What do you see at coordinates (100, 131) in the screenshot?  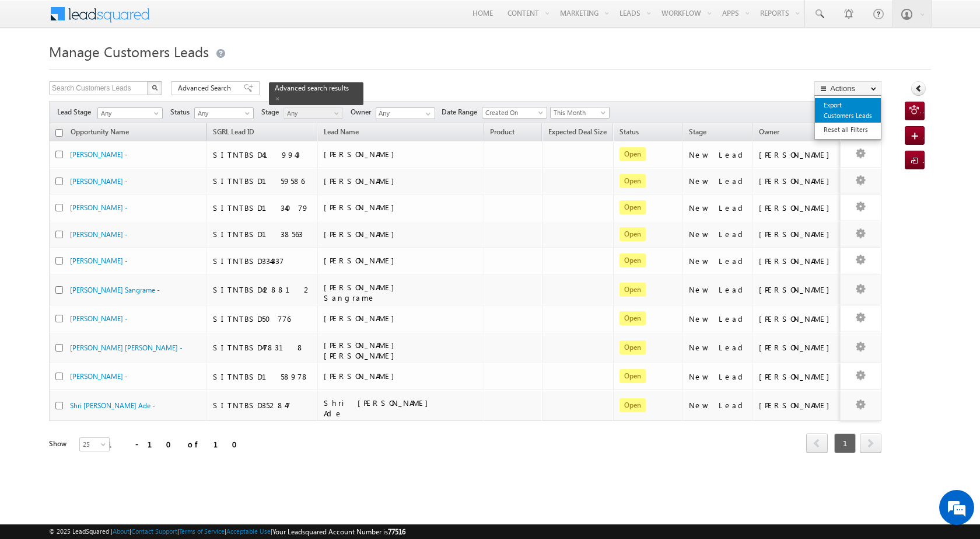 I see `span: Opportunity Name` at bounding box center [100, 131].